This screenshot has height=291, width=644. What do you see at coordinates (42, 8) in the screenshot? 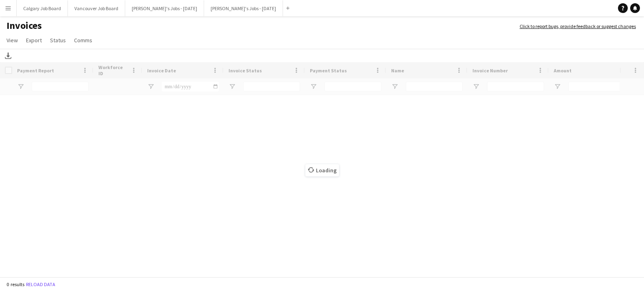
I see `button: Calgary Job Board` at bounding box center [42, 8].